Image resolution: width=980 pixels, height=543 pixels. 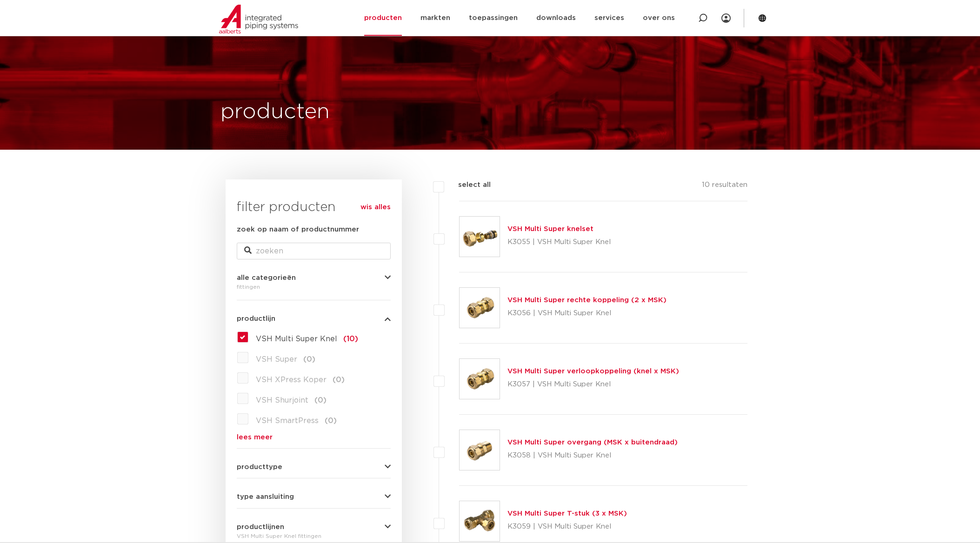 What do you see at coordinates (282, 401) in the screenshot?
I see `span: VSH Shurjoint` at bounding box center [282, 401].